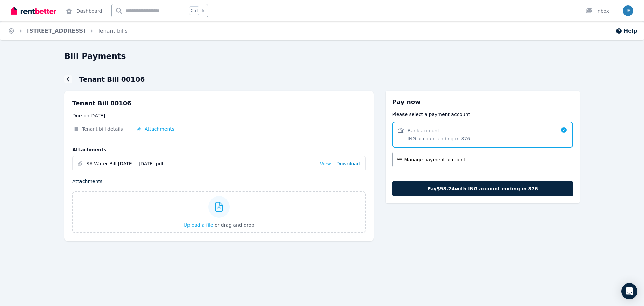 The width and height of the screenshot is (644, 306). What do you see at coordinates (626, 31) in the screenshot?
I see `button: Help` at bounding box center [626, 31].